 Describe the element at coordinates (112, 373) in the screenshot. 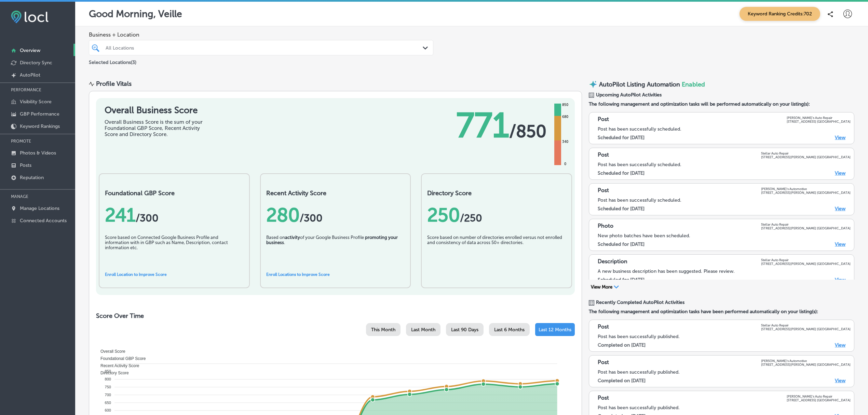

I see `span: Directory Score` at that location.